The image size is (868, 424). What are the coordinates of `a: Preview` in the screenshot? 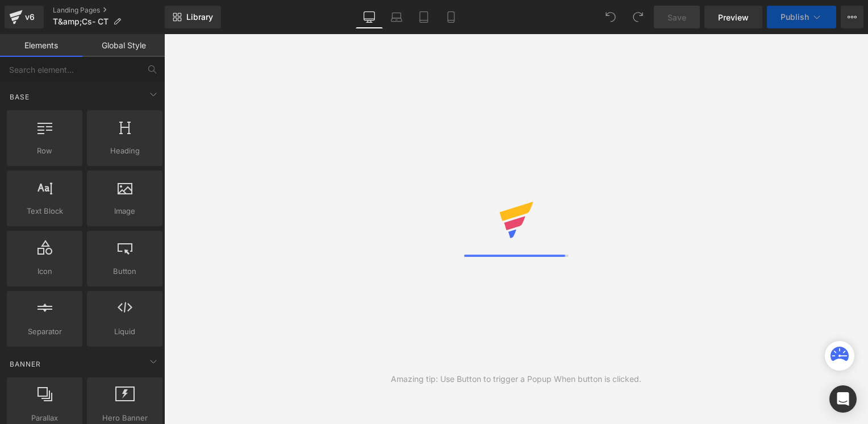 It's located at (733, 17).